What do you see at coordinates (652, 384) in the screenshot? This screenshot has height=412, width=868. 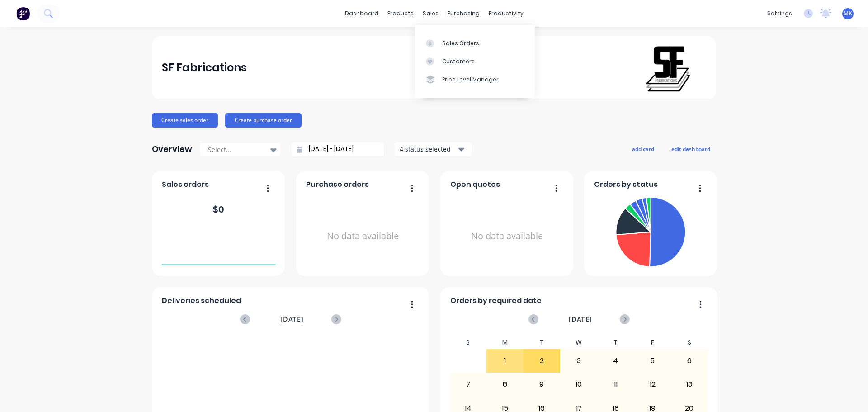 I see `div: 12` at bounding box center [652, 384].